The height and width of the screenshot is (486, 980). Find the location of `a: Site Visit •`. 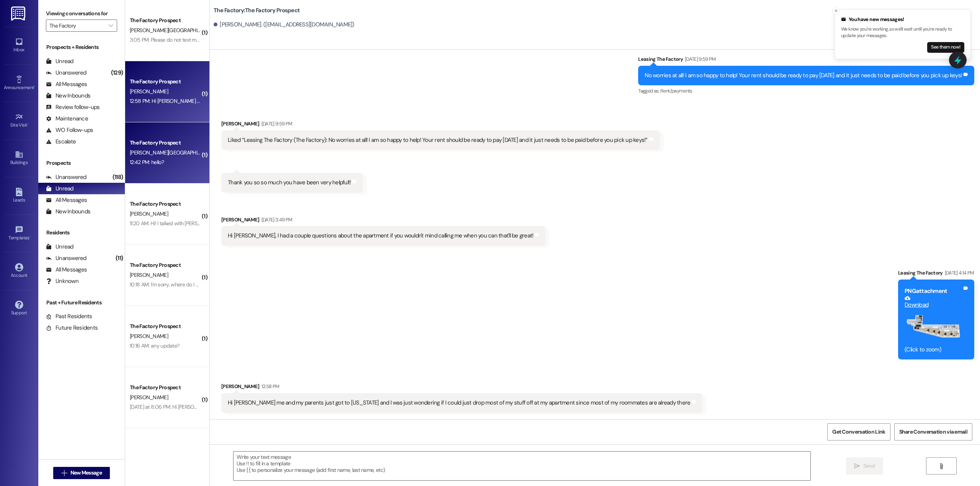

a: Site Visit • is located at coordinates (19, 121).